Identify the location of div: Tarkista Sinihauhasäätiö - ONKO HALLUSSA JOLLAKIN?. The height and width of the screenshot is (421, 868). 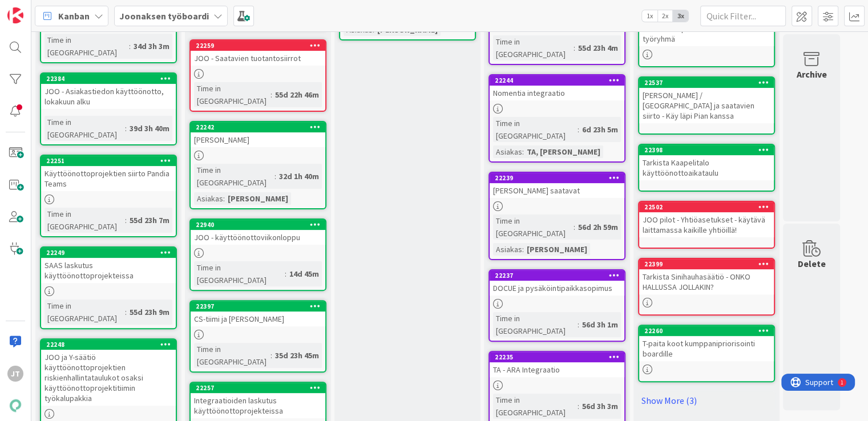
(706, 282).